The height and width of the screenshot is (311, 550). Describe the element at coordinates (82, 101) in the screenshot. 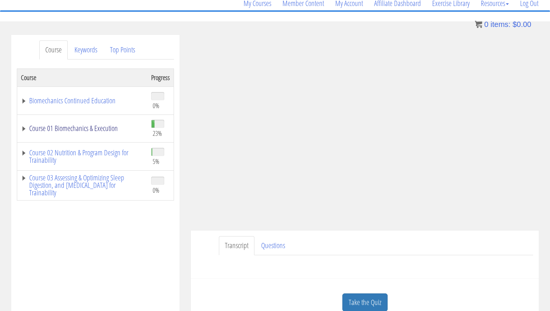

I see `a: Biomechanics Continued Education` at that location.